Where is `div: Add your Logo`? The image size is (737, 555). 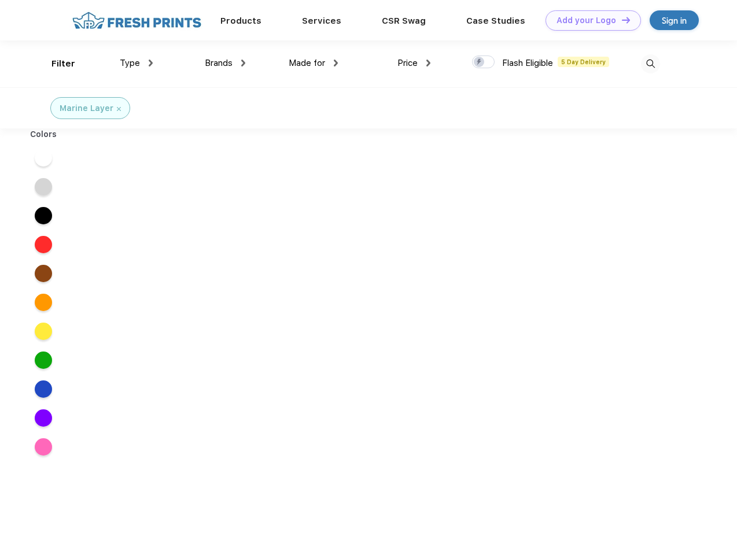 div: Add your Logo is located at coordinates (586, 20).